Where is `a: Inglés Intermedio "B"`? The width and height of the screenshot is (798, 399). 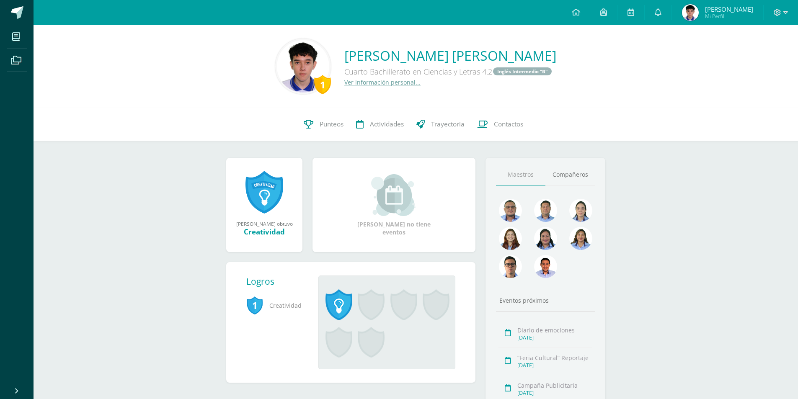 a: Inglés Intermedio "B" is located at coordinates (522, 71).